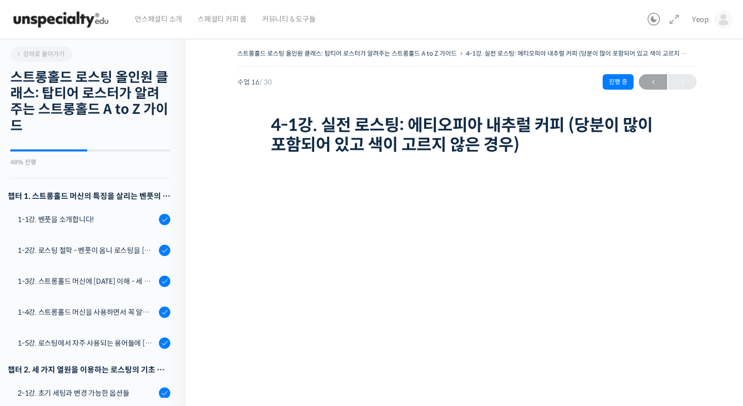 This screenshot has height=406, width=743. Describe the element at coordinates (41, 54) in the screenshot. I see `a: 강의로 돌아가기` at that location.